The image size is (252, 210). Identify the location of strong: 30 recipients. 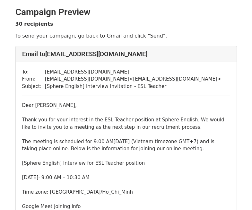
(34, 24).